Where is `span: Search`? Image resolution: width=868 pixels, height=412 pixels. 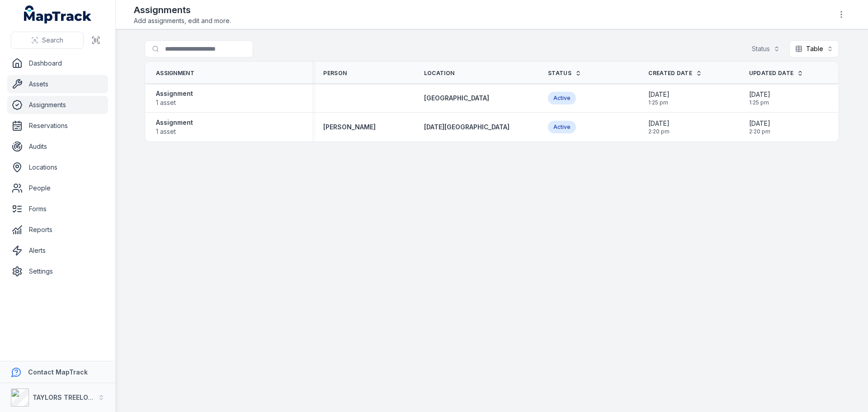 span: Search is located at coordinates (52, 40).